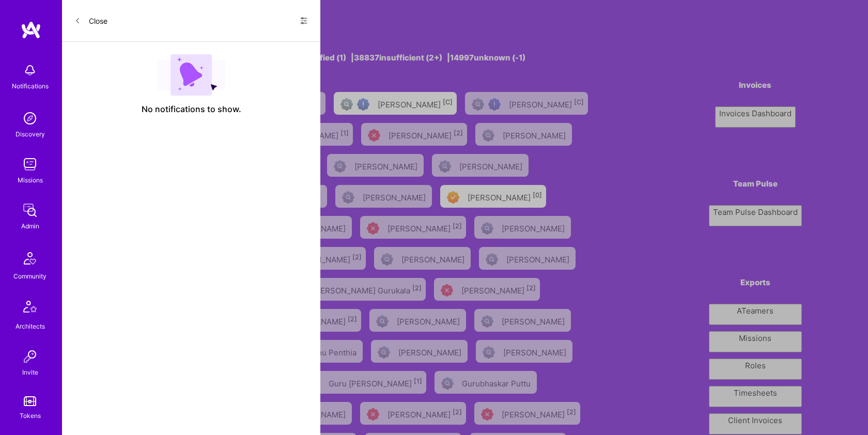 The height and width of the screenshot is (435, 868). Describe the element at coordinates (30, 401) in the screenshot. I see `img: tokens` at that location.